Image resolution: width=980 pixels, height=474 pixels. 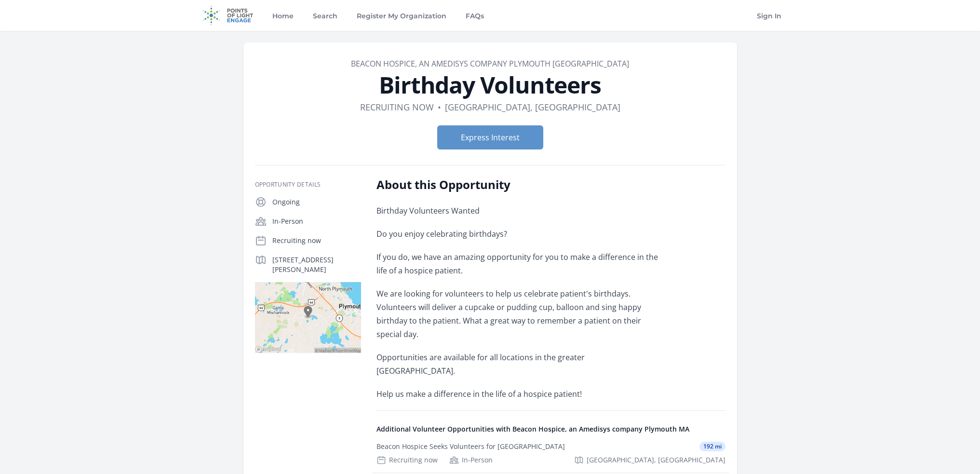 What do you see at coordinates (517, 234) in the screenshot?
I see `p: Do you enjoy celebrating birthdays?` at bounding box center [517, 234].